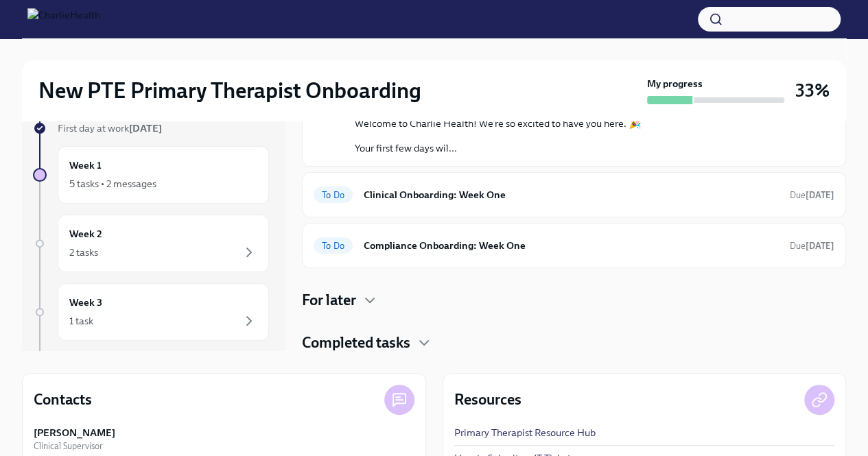 The width and height of the screenshot is (868, 456). I want to click on p: Your first few days wil..., so click(498, 148).